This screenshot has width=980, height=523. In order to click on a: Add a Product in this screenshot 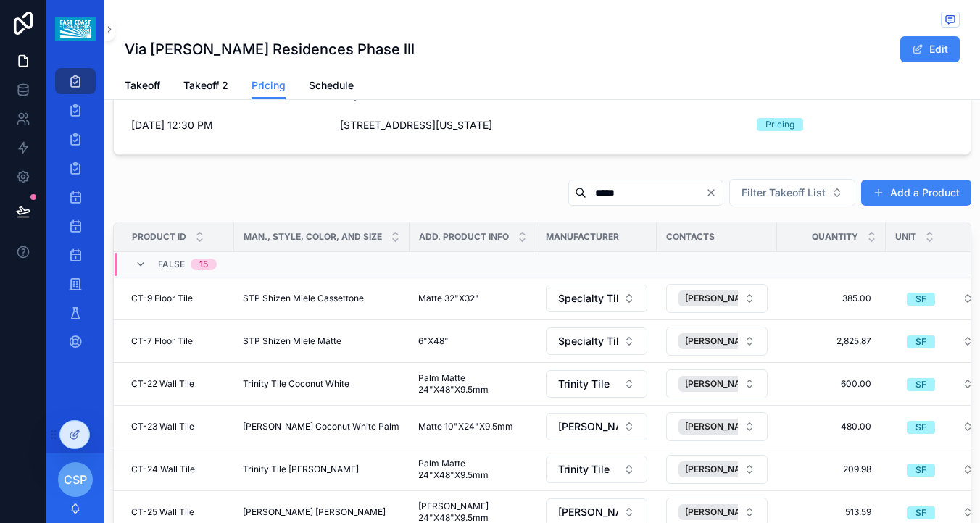, I will do `click(916, 193)`.